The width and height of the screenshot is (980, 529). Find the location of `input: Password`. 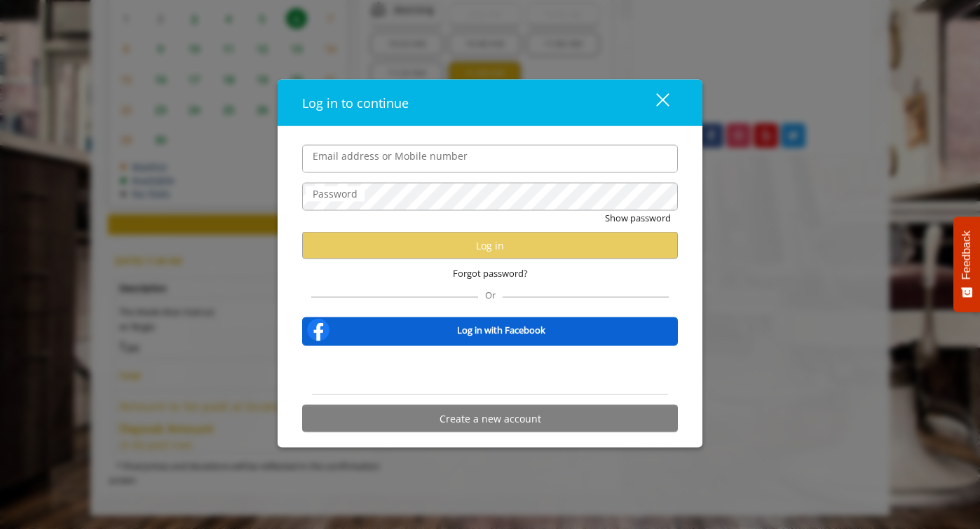

input: Password is located at coordinates (490, 196).